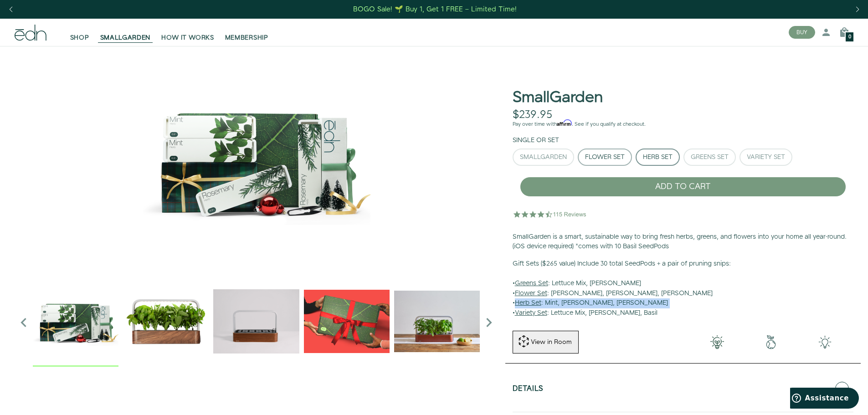  I want to click on button: Herb Set, so click(657, 157).